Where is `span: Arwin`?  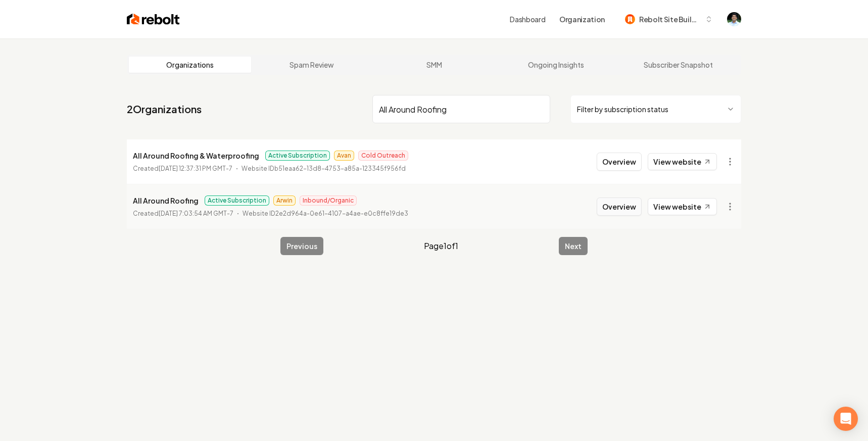 span: Arwin is located at coordinates (284, 201).